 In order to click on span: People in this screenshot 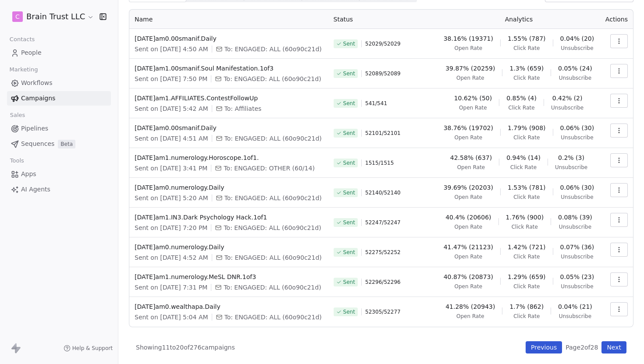, I will do `click(31, 52)`.